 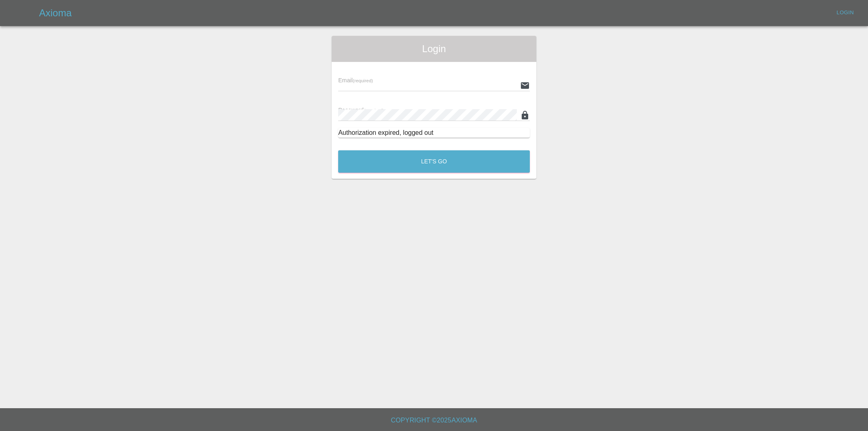 What do you see at coordinates (434, 420) in the screenshot?
I see `h6: Copyright © 2025 Axioma` at bounding box center [434, 420].